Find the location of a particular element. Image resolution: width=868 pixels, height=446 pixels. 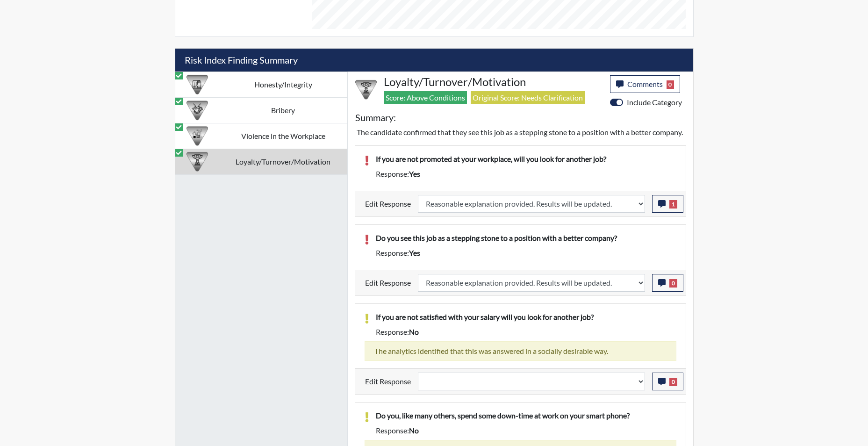

label: Include Category is located at coordinates (655, 103).